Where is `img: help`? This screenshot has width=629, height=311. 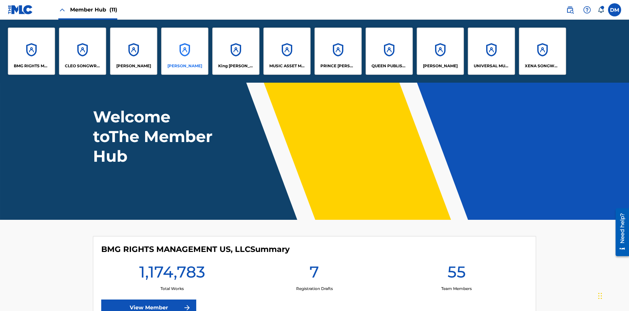
img: help is located at coordinates (587, 10).